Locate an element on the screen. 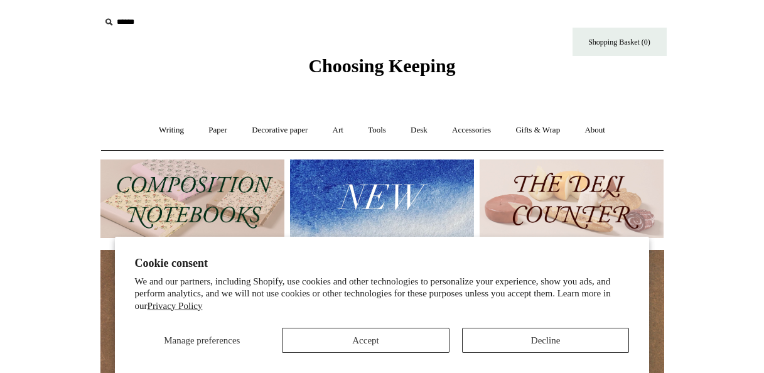  a: Choosing Keeping is located at coordinates (382, 70).